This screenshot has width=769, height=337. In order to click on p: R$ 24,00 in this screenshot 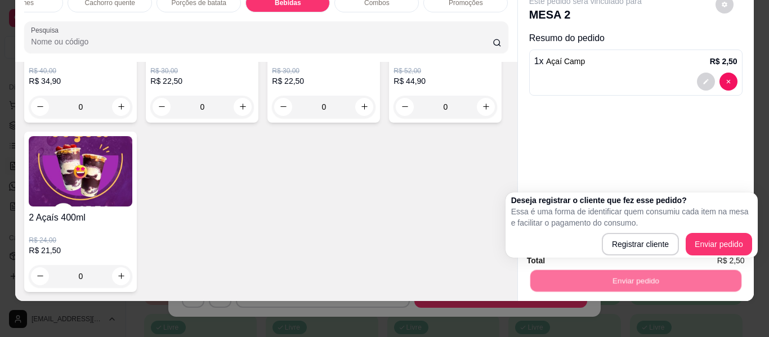, I will do `click(80, 240)`.